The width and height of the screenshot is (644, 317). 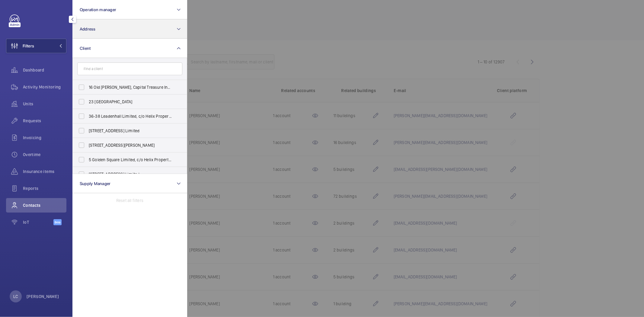 What do you see at coordinates (16, 296) in the screenshot?
I see `p: LC` at bounding box center [16, 296].